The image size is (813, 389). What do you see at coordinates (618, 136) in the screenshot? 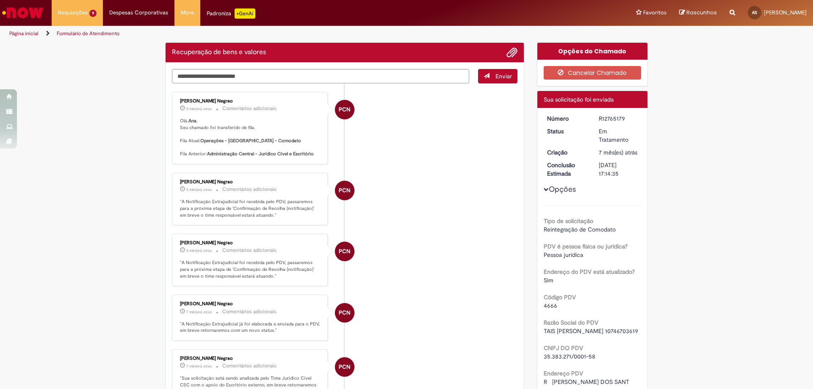
I see `div: Em Tratamento` at bounding box center [618, 136].